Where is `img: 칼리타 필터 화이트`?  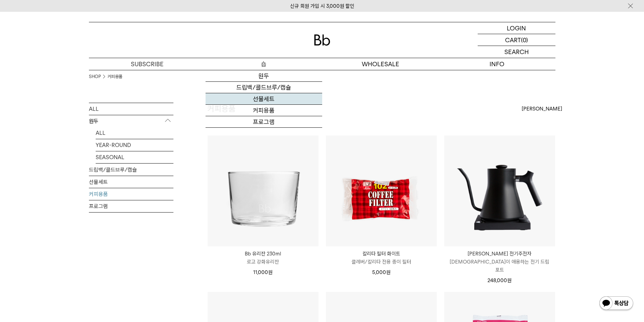 img: 칼리타 필터 화이트 is located at coordinates (381, 191).